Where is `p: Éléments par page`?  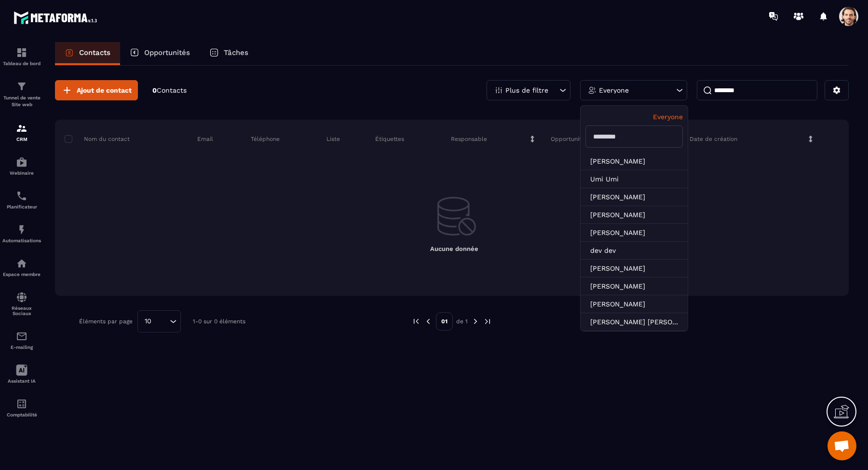 p: Éléments par page is located at coordinates (105, 321).